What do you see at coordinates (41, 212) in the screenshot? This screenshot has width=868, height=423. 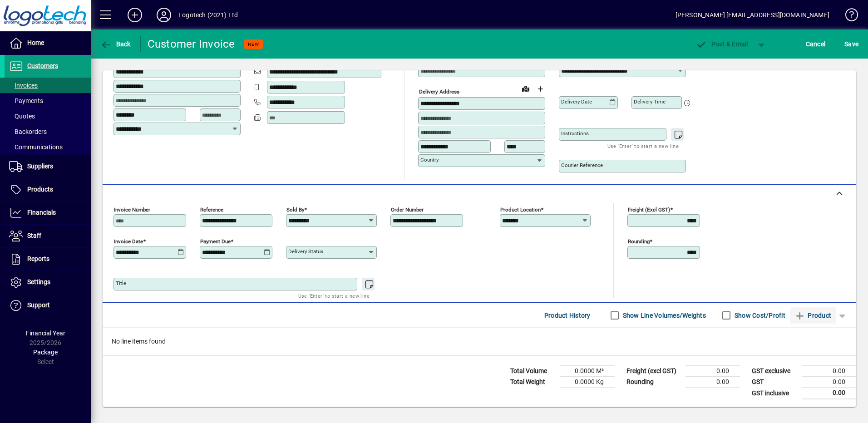 I see `span: Financials` at bounding box center [41, 212].